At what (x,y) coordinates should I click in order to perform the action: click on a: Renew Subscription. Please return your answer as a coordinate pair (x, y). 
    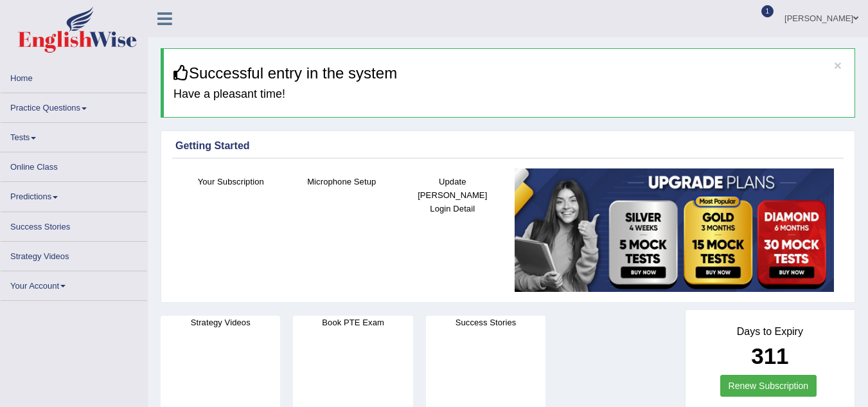
    Looking at the image, I should click on (769, 386).